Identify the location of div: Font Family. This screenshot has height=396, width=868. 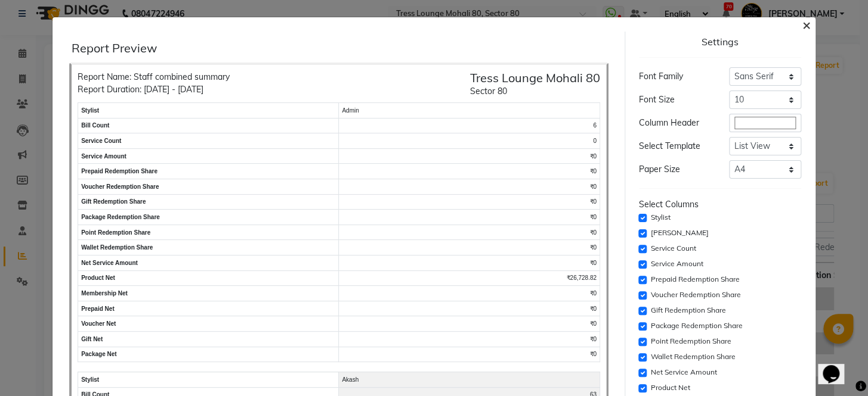
(675, 76).